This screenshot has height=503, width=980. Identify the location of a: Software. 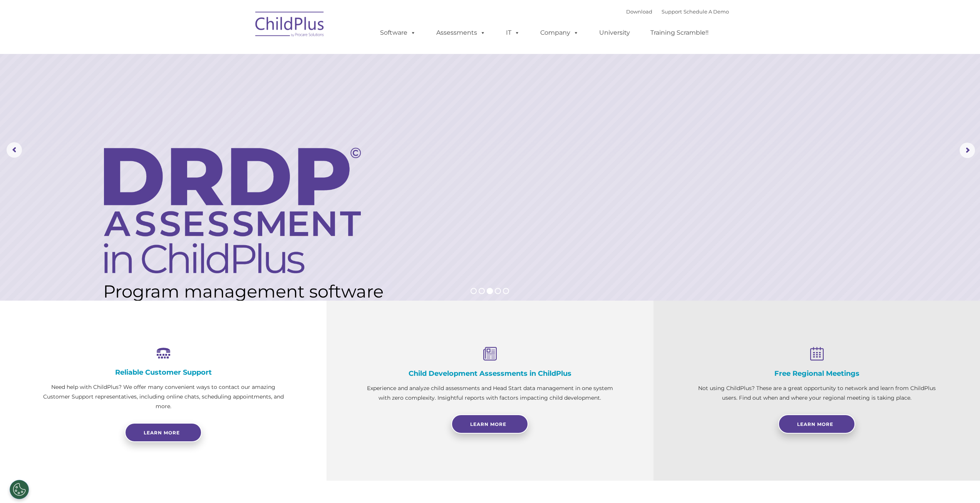
(398, 33).